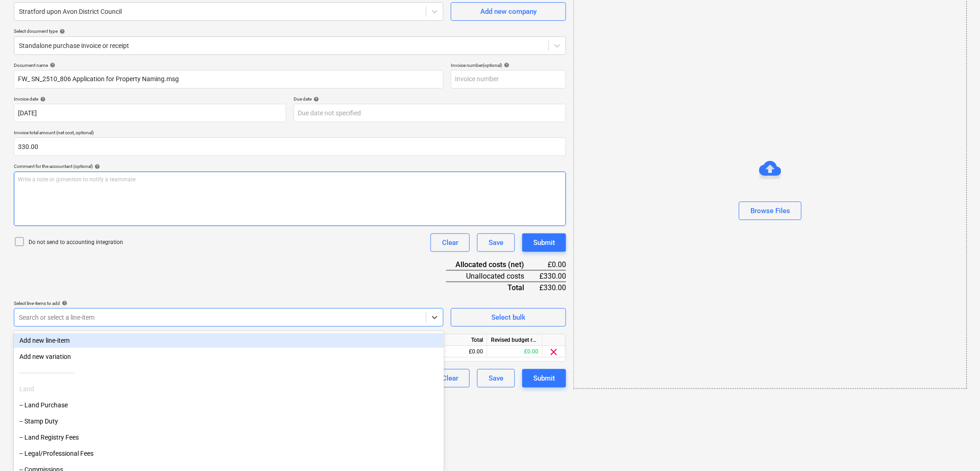 The height and width of the screenshot is (471, 980). What do you see at coordinates (229, 341) in the screenshot?
I see `div: Add new line-item` at bounding box center [229, 341].